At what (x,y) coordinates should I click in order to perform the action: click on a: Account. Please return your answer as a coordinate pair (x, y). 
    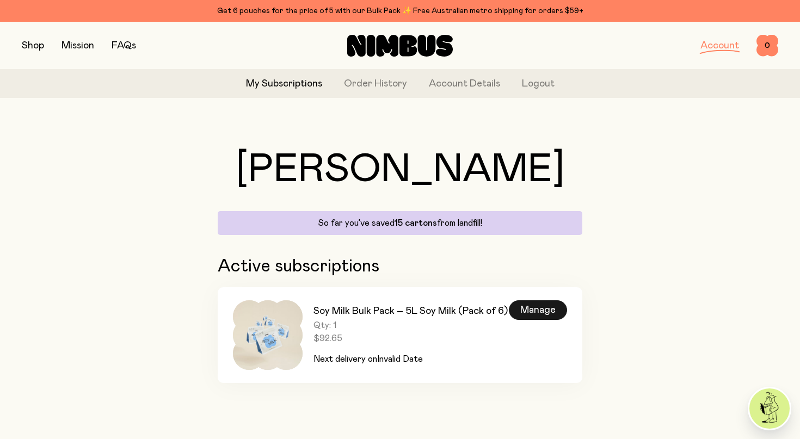
    Looking at the image, I should click on (720, 46).